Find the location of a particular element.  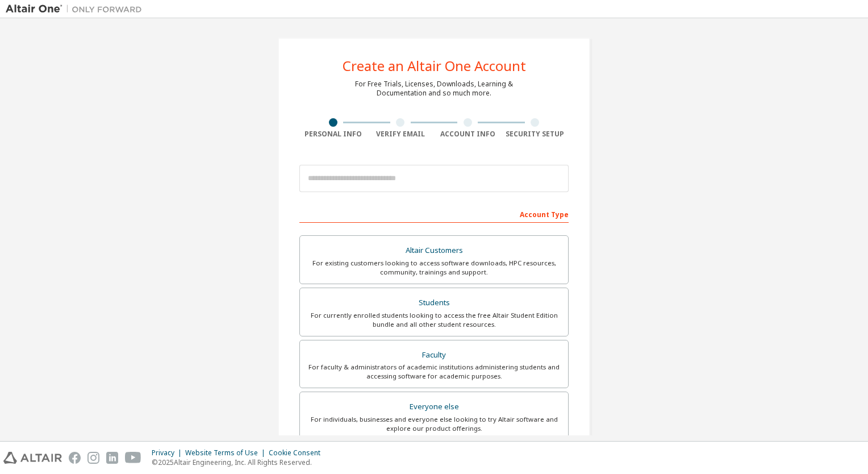

img: instagram.svg is located at coordinates (93, 458).